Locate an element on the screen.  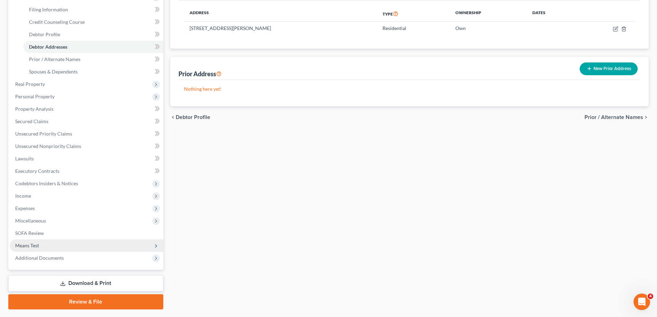
th: Type is located at coordinates (413, 14).